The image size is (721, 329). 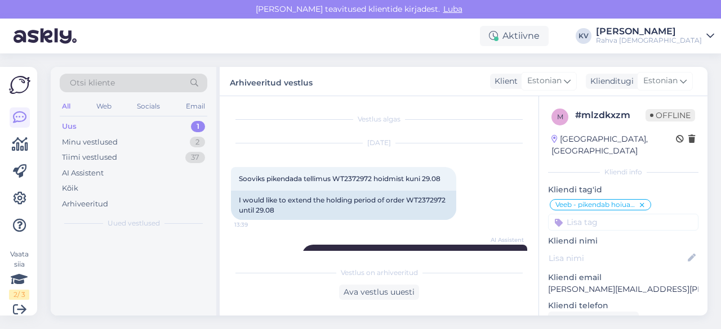 I want to click on div: AI Assistent, so click(x=83, y=173).